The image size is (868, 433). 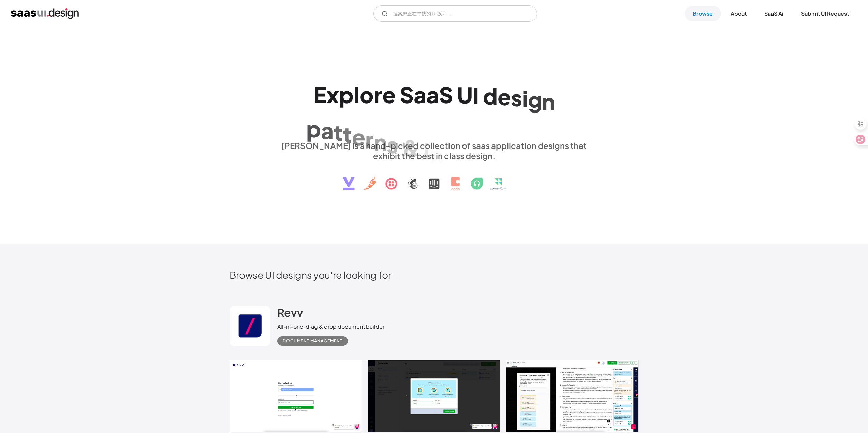 What do you see at coordinates (290, 314) in the screenshot?
I see `a: Revv` at bounding box center [290, 314].